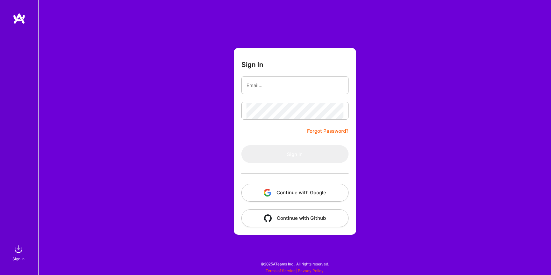 Image resolution: width=551 pixels, height=275 pixels. Describe the element at coordinates (294, 264) in the screenshot. I see `div: © 2025 ATeams Inc., All rights reserved.` at that location.